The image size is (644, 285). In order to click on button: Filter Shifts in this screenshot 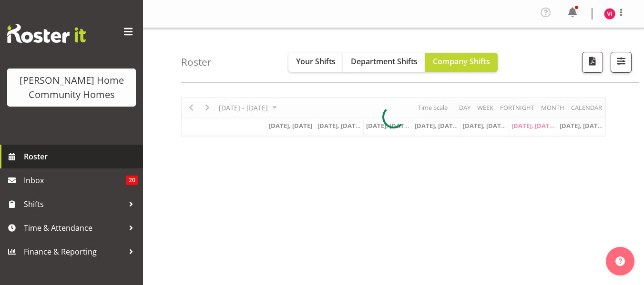, I will do `click(621, 62)`.